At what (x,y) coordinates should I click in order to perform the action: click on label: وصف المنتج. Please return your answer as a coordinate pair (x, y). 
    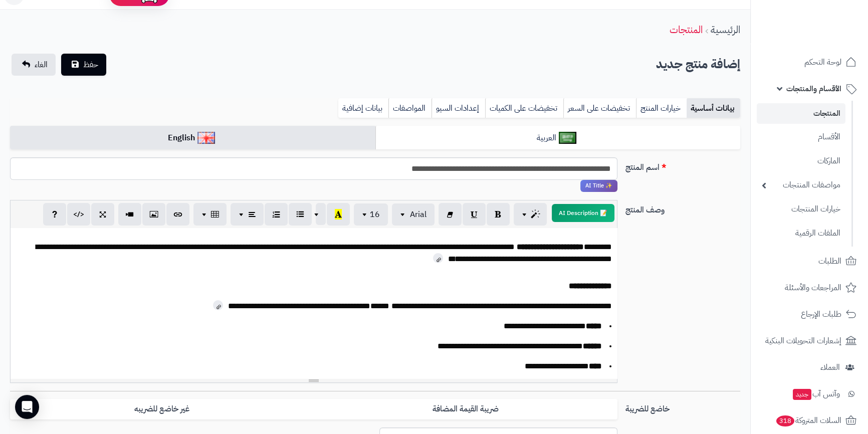
    Looking at the image, I should click on (683, 208).